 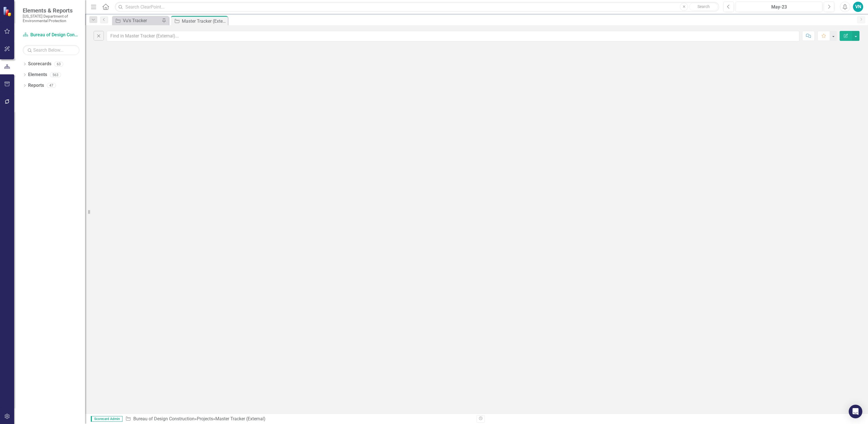 I want to click on div: 563, so click(x=56, y=75).